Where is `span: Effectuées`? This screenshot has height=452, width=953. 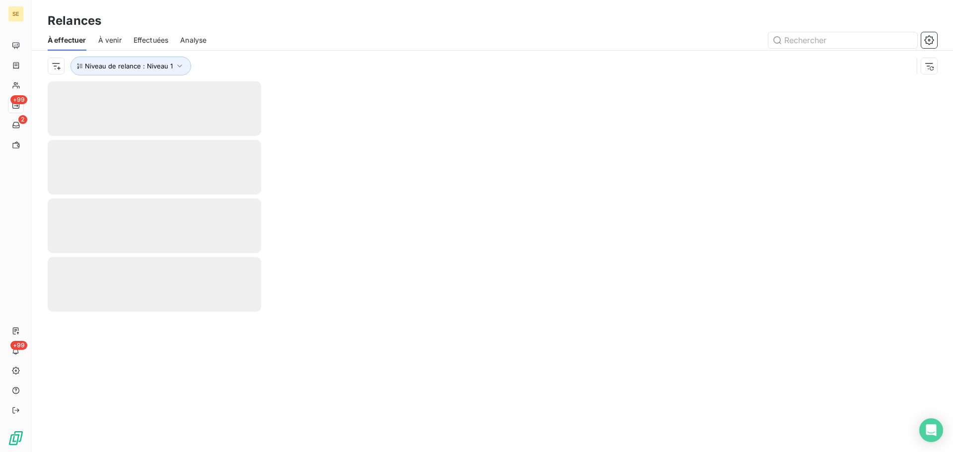 span: Effectuées is located at coordinates (151, 40).